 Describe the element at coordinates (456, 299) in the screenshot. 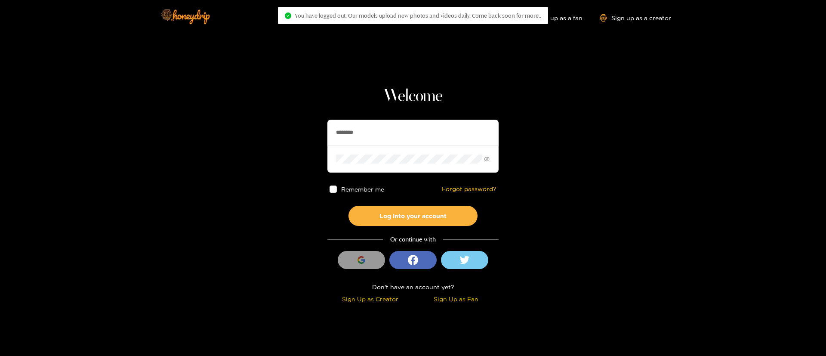

I see `div: Sign Up as Fan` at that location.